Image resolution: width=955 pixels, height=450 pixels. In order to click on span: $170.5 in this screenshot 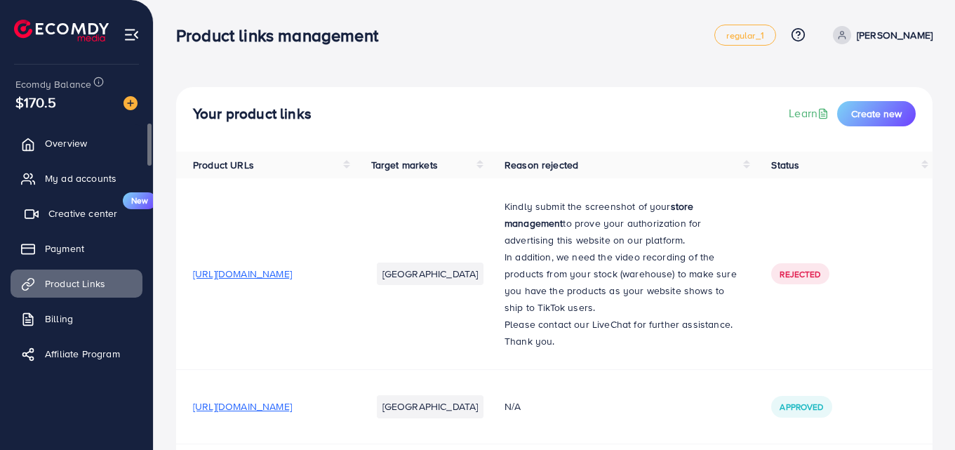, I will do `click(36, 102)`.